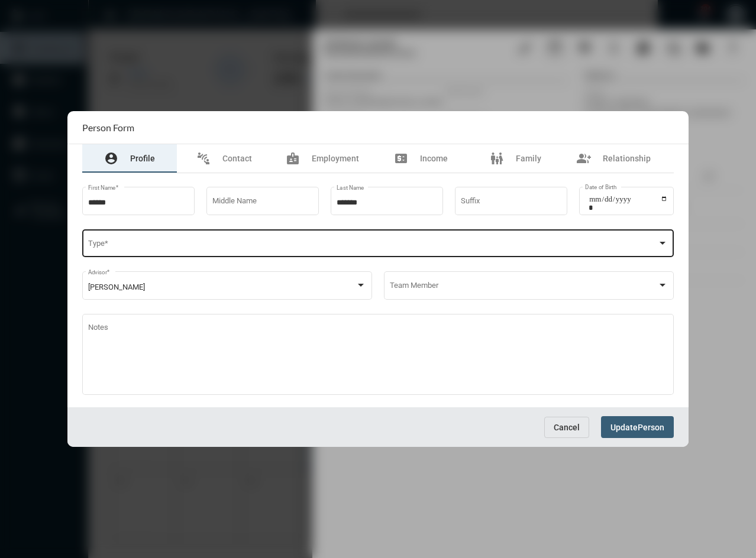 Image resolution: width=756 pixels, height=558 pixels. I want to click on span: Relationship, so click(626, 158).